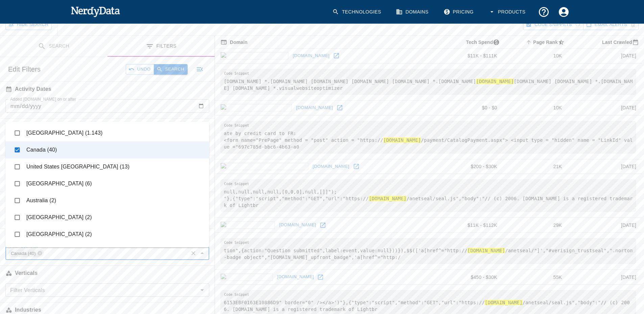 The image size is (644, 314). What do you see at coordinates (107, 150) in the screenshot?
I see `li: Canada (40)` at bounding box center [107, 150].